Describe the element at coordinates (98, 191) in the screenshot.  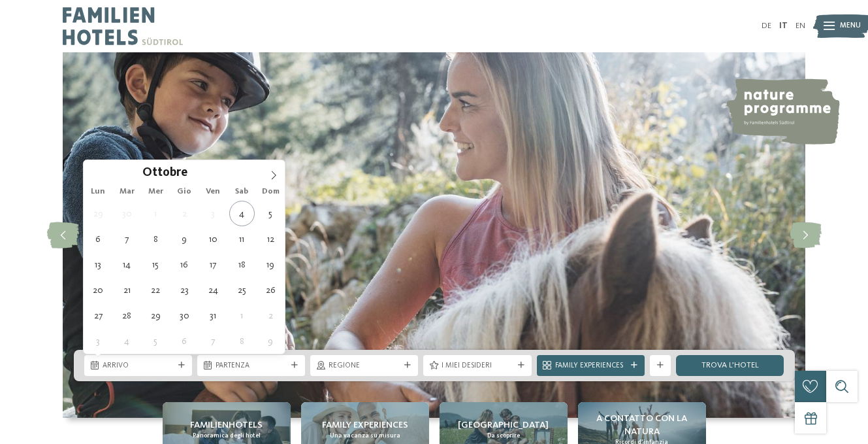
I see `span: Lun` at that location.